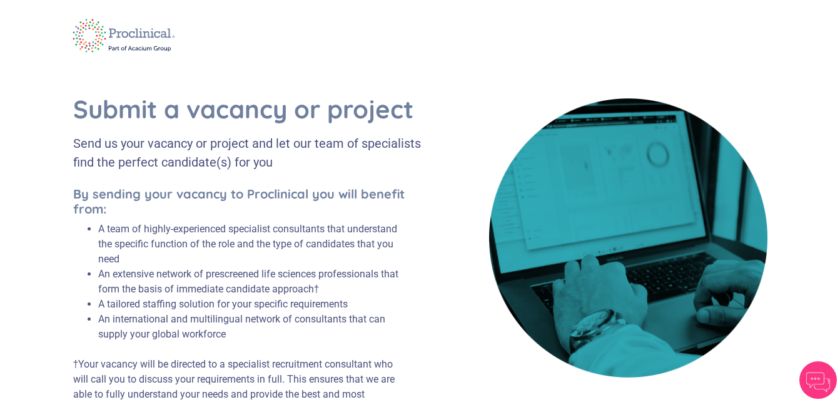  I want to click on li: An extensive network of prescreened life sciences professionals that form the basis of immediate ..., so click(254, 282).